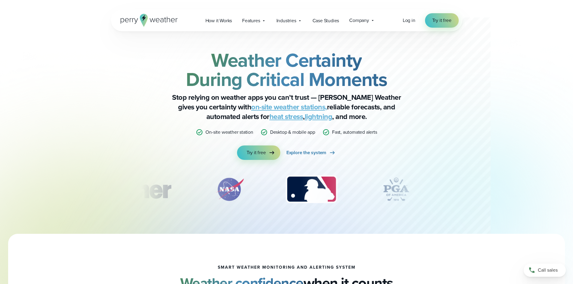 Image resolution: width=573 pixels, height=284 pixels. Describe the element at coordinates (306, 153) in the screenshot. I see `span: Explore the system` at that location.